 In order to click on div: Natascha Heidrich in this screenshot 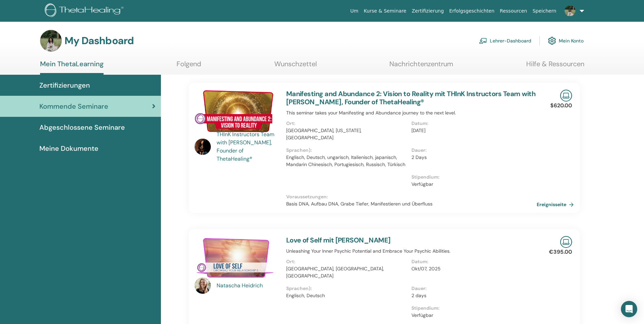, I will do `click(248, 286)`.